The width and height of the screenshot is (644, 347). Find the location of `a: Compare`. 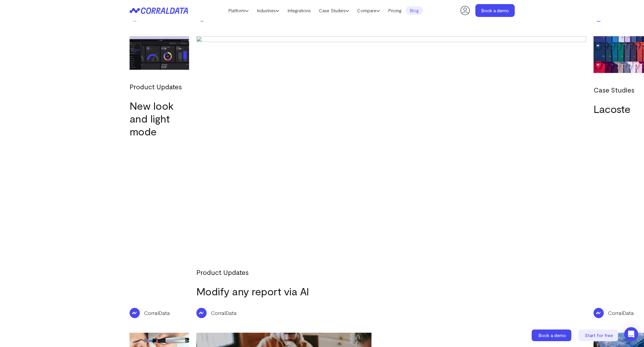

a: Compare is located at coordinates (369, 10).